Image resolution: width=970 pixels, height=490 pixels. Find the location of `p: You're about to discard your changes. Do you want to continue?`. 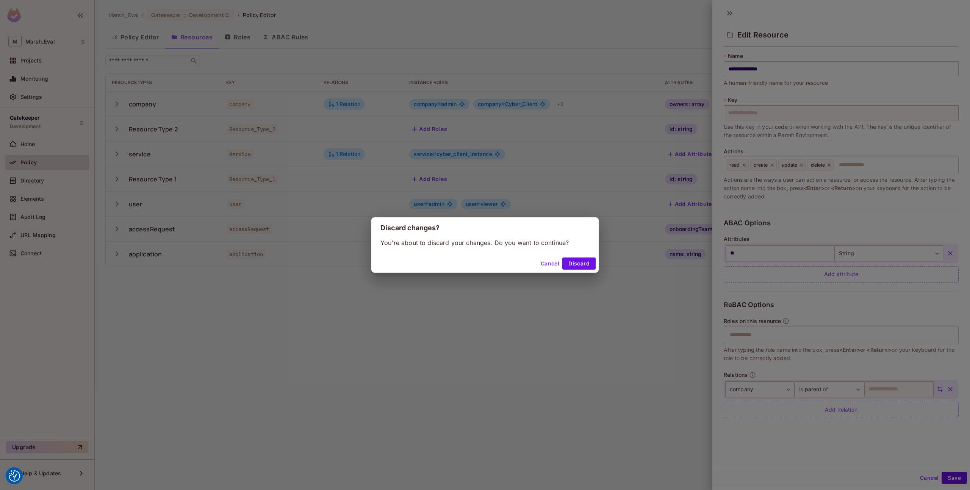

p: You're about to discard your changes. Do you want to continue? is located at coordinates (485, 243).